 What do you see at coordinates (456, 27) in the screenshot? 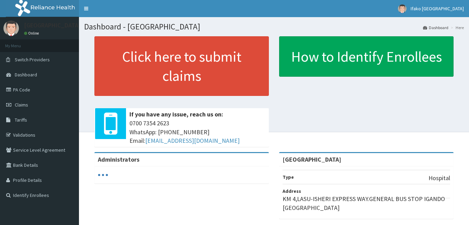
I see `li: Here` at bounding box center [456, 27].